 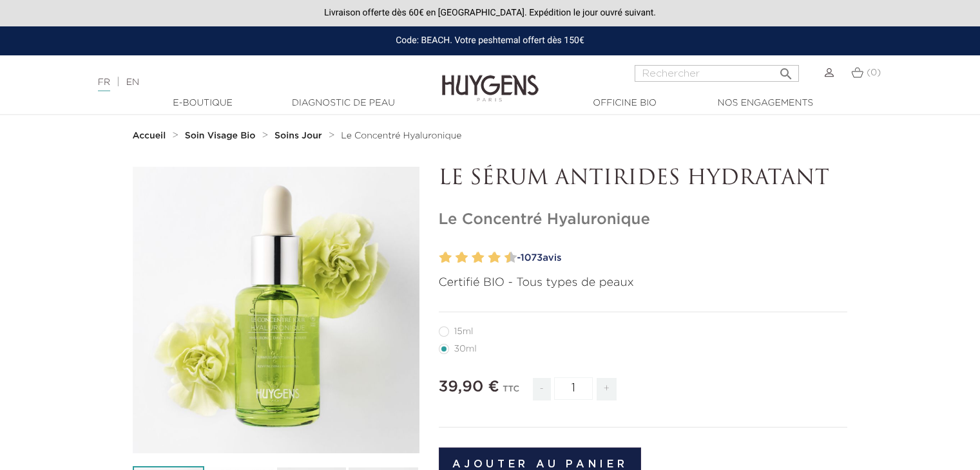 What do you see at coordinates (496, 258) in the screenshot?
I see `label: 8` at bounding box center [496, 258].